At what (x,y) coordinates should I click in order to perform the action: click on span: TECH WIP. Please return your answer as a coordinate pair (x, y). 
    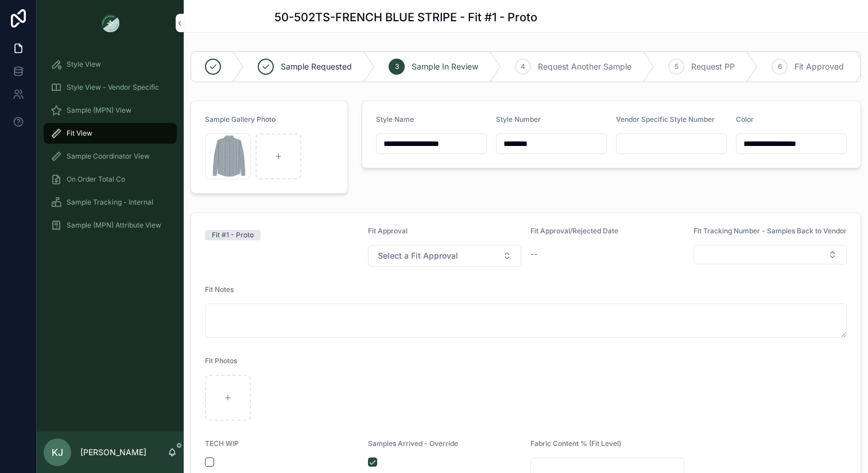
    Looking at the image, I should click on (222, 443).